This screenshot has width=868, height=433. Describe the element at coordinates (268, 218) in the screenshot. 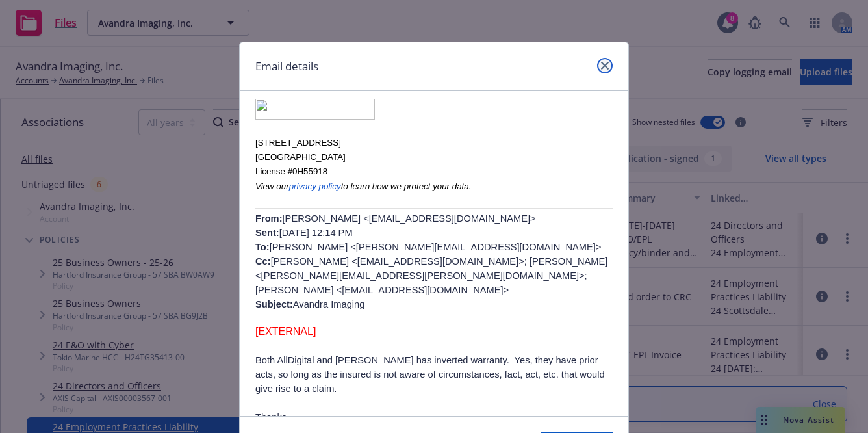

I see `b: From:` at that location.